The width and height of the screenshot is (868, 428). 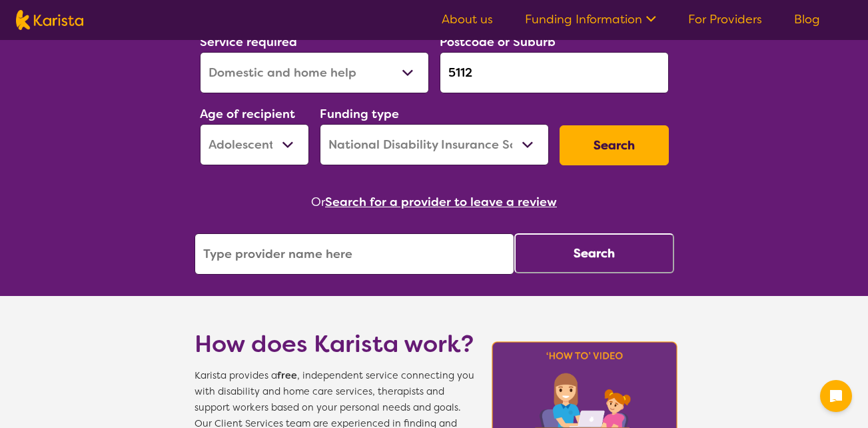 I want to click on button: Search for a provider to leave a review, so click(x=441, y=202).